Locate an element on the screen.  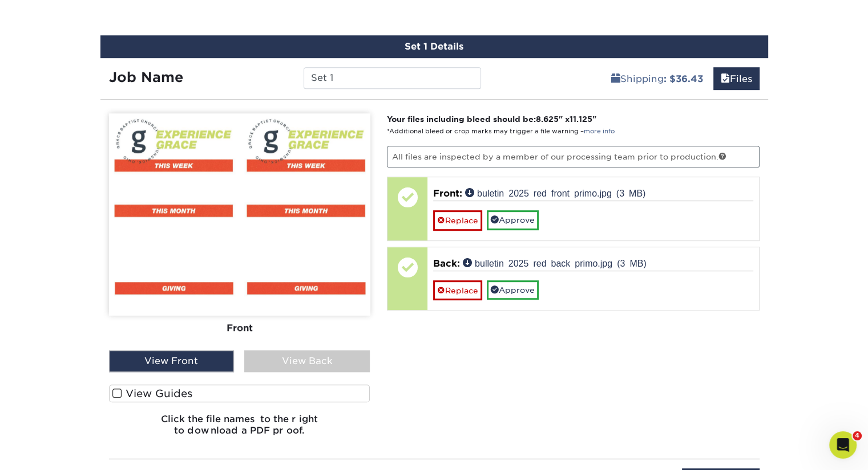
div: View Back is located at coordinates (307, 361).